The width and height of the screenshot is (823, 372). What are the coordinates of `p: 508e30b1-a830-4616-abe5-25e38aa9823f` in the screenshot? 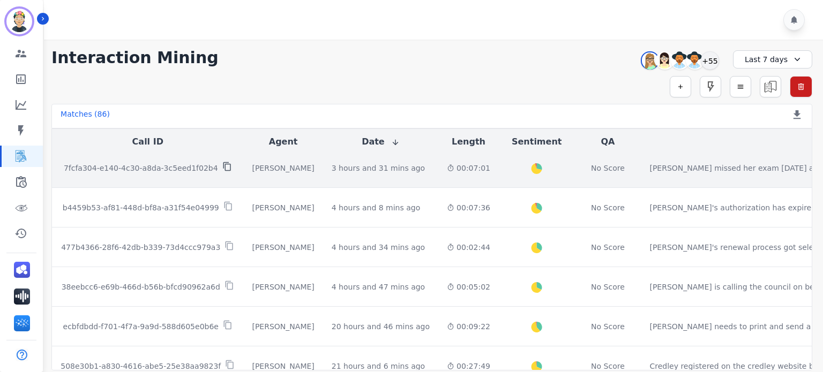 It's located at (140, 367).